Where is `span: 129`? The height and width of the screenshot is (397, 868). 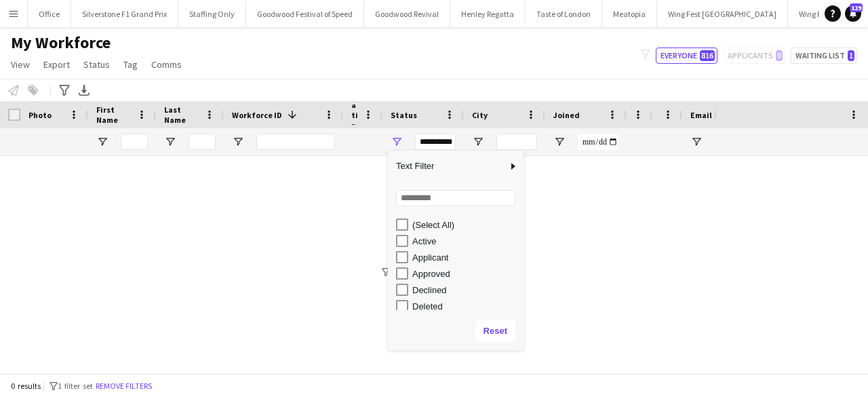 span: 129 is located at coordinates (856, 7).